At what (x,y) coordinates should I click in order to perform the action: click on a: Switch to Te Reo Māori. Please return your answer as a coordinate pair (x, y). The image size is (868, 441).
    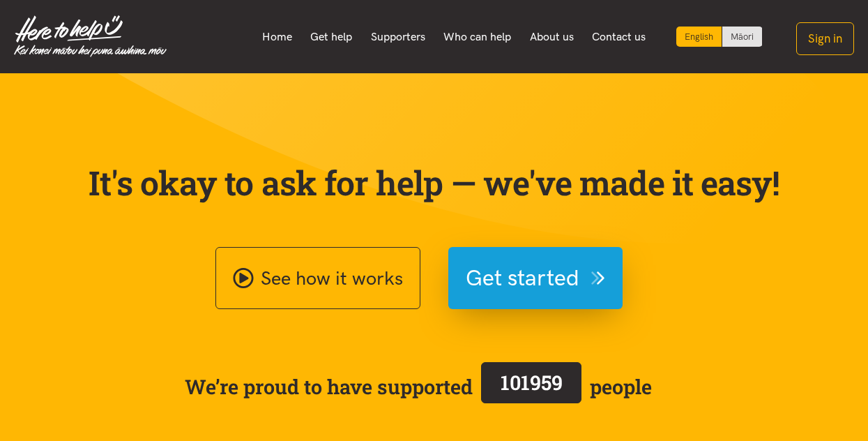
    Looking at the image, I should click on (742, 36).